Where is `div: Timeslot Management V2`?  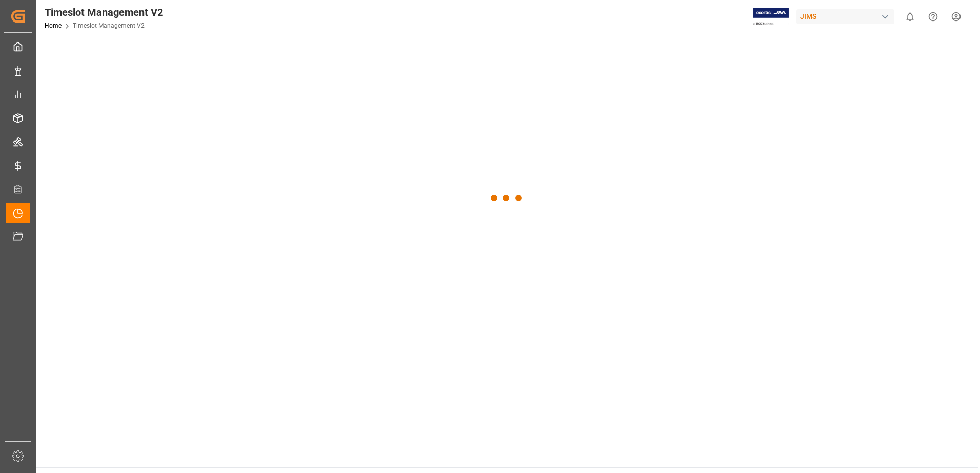 div: Timeslot Management V2 is located at coordinates (104, 13).